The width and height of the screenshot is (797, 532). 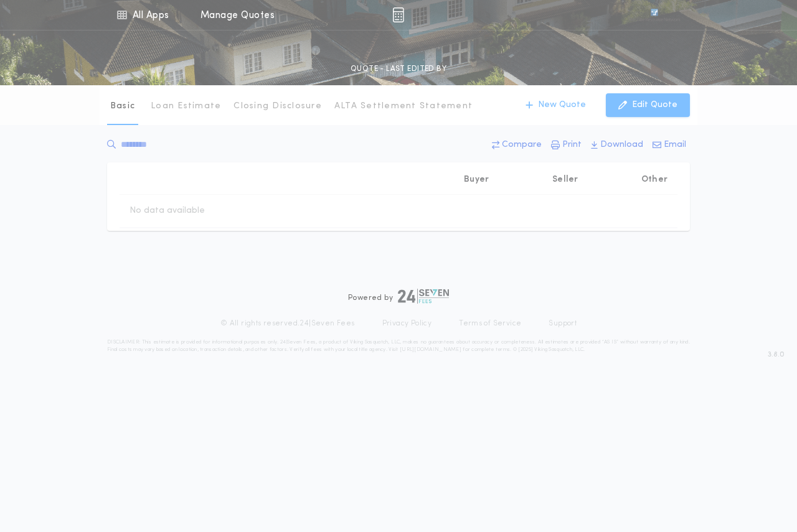 What do you see at coordinates (563, 324) in the screenshot?
I see `a: Support` at bounding box center [563, 324].